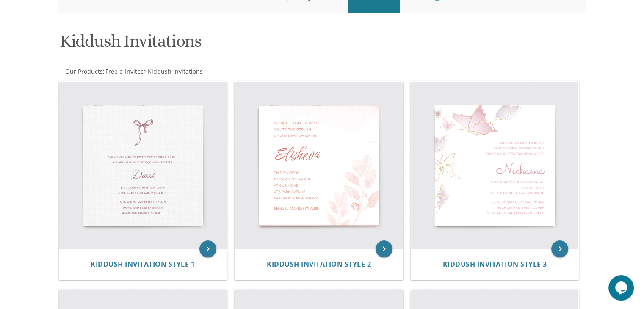 This screenshot has height=309, width=644. I want to click on img: Kiddush Invitation Style 1, so click(143, 165).